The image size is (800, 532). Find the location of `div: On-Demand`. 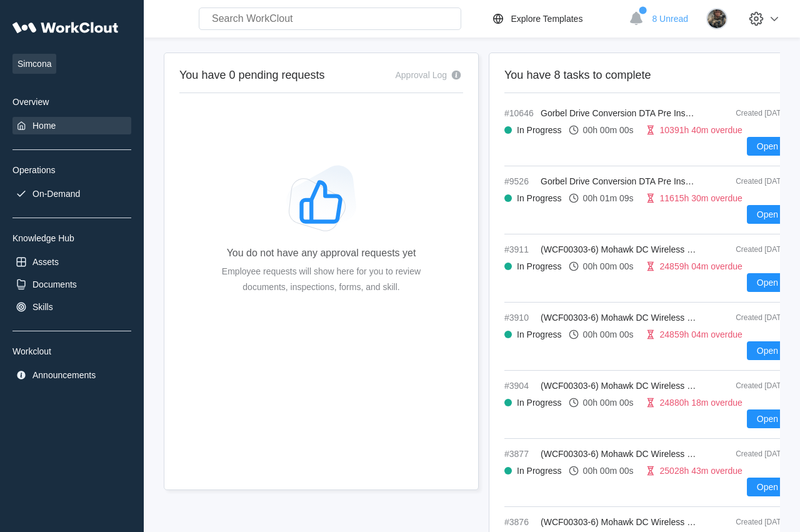

div: On-Demand is located at coordinates (56, 194).